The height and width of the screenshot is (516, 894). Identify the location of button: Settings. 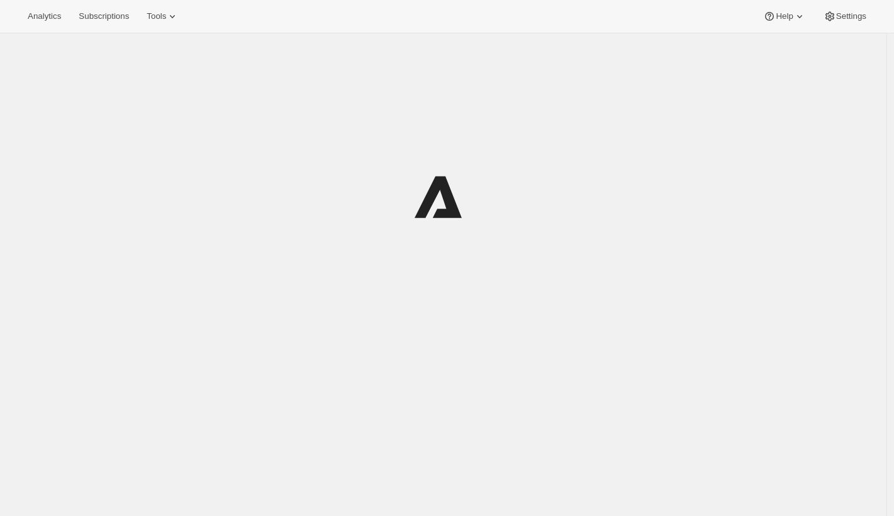
(845, 16).